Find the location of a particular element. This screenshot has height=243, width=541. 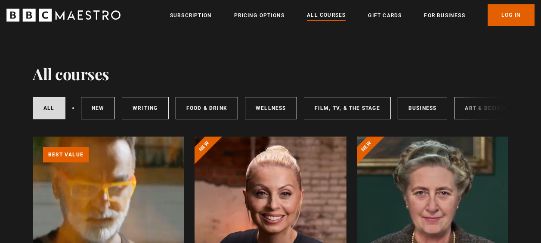

a: For business is located at coordinates (444, 16).